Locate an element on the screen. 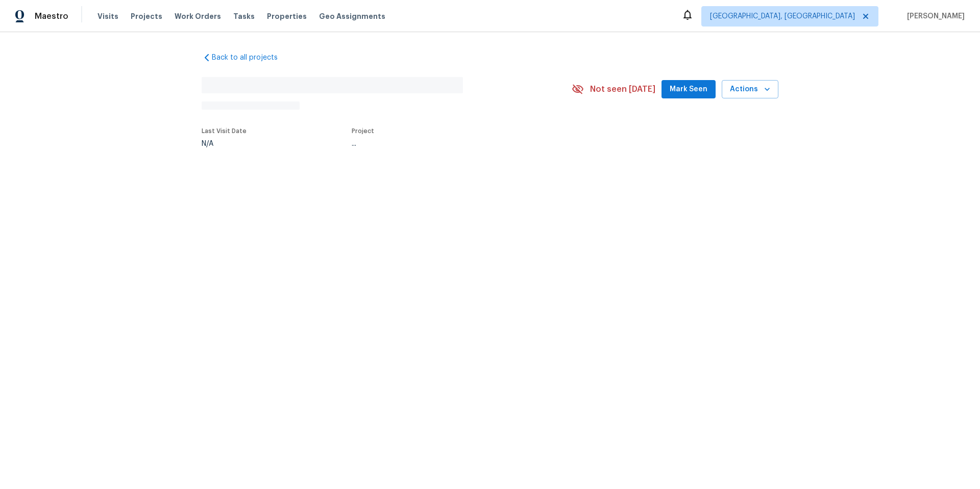  span: Project is located at coordinates (363, 132).